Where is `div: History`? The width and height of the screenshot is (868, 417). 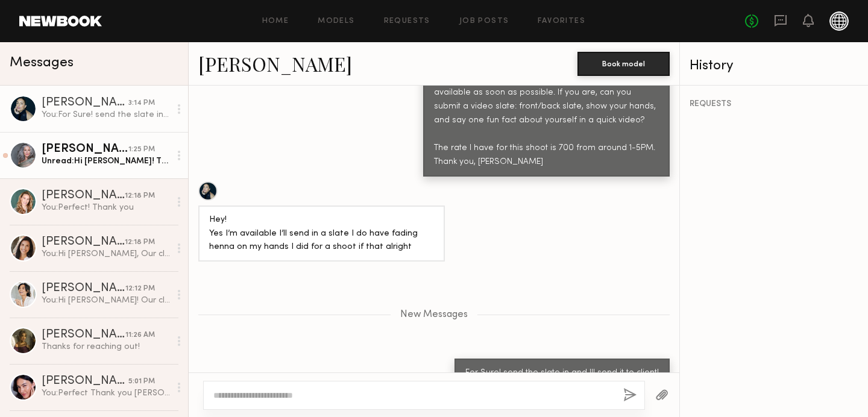 div: History is located at coordinates (774, 65).